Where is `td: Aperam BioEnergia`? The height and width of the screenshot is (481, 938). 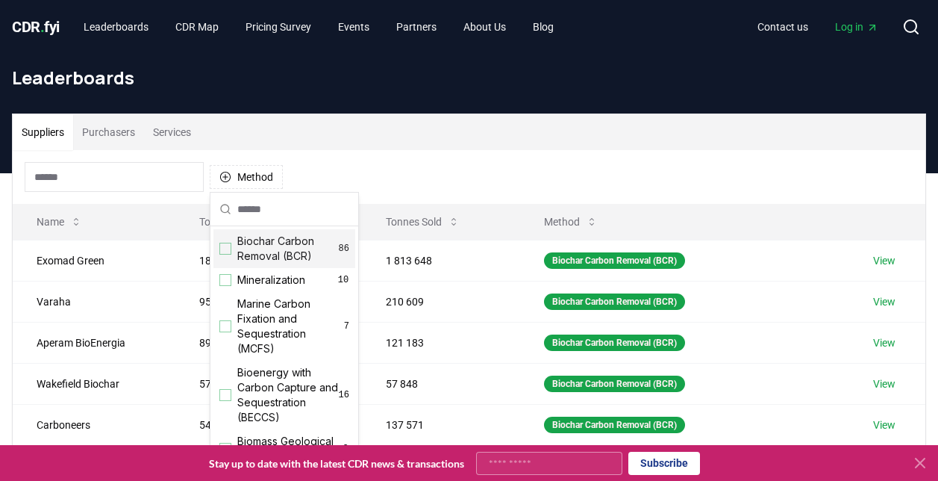
td: Aperam BioEnergia is located at coordinates (94, 342).